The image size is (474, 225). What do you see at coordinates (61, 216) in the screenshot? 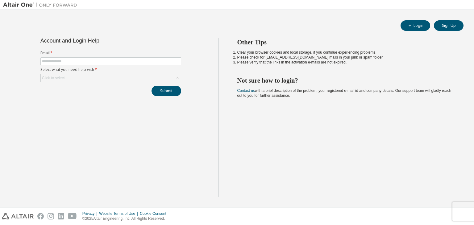
I see `img: linkedin.svg` at bounding box center [61, 216].